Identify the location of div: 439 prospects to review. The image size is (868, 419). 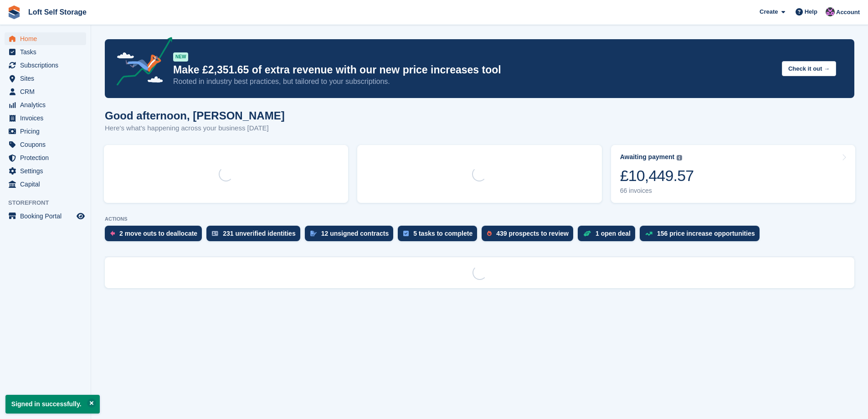
(532, 234).